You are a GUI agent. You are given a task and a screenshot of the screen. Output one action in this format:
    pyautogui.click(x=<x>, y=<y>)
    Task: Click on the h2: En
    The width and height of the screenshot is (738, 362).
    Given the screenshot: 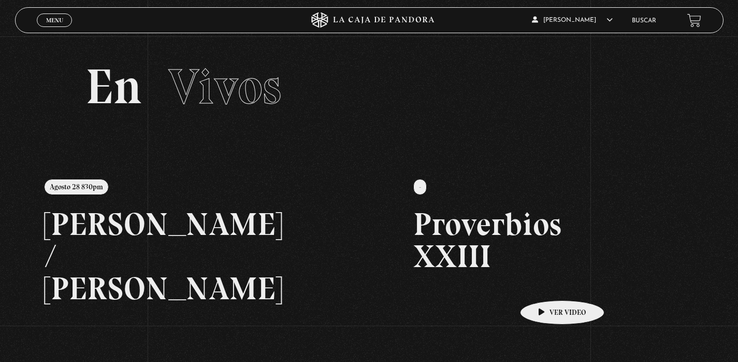 What is the action you would take?
    pyautogui.click(x=369, y=87)
    